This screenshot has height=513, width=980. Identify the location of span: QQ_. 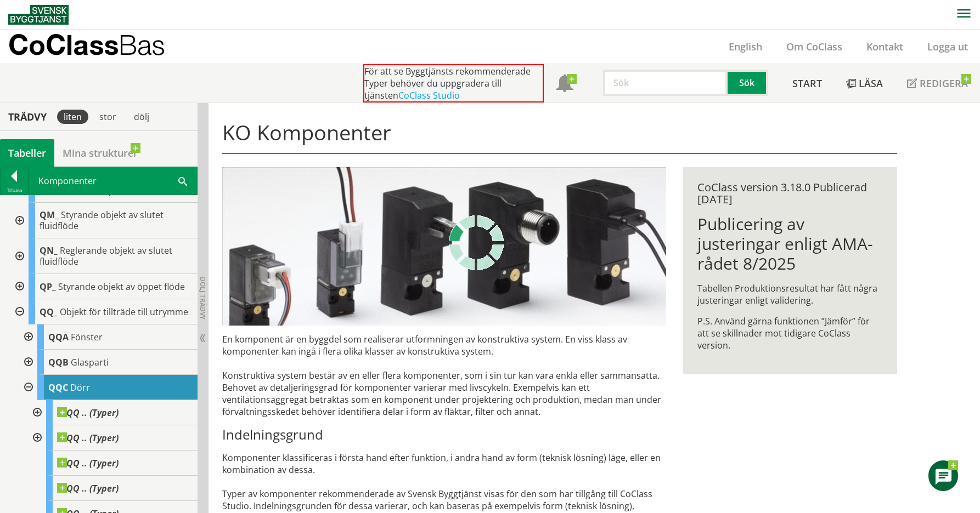
(48, 312).